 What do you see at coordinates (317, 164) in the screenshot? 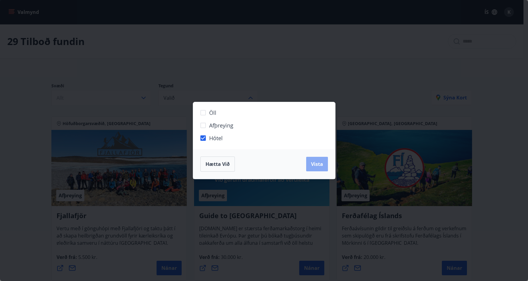
I see `span: Vista` at bounding box center [317, 164].